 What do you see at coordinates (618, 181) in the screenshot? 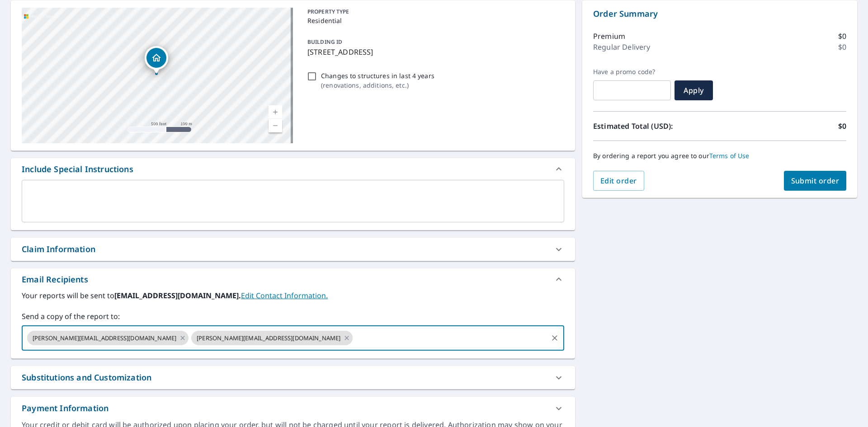
I see `button: Edit order` at bounding box center [618, 181].